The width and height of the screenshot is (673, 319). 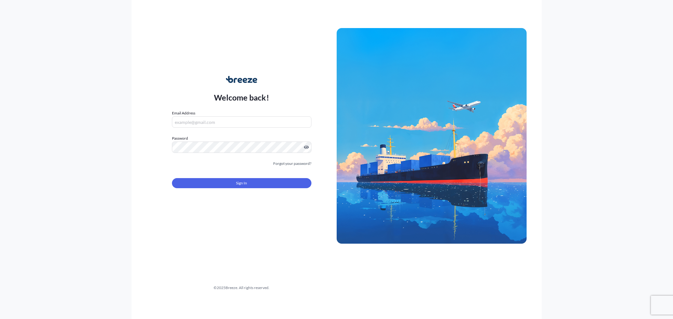 What do you see at coordinates (241, 183) in the screenshot?
I see `span: Sign In` at bounding box center [241, 183].